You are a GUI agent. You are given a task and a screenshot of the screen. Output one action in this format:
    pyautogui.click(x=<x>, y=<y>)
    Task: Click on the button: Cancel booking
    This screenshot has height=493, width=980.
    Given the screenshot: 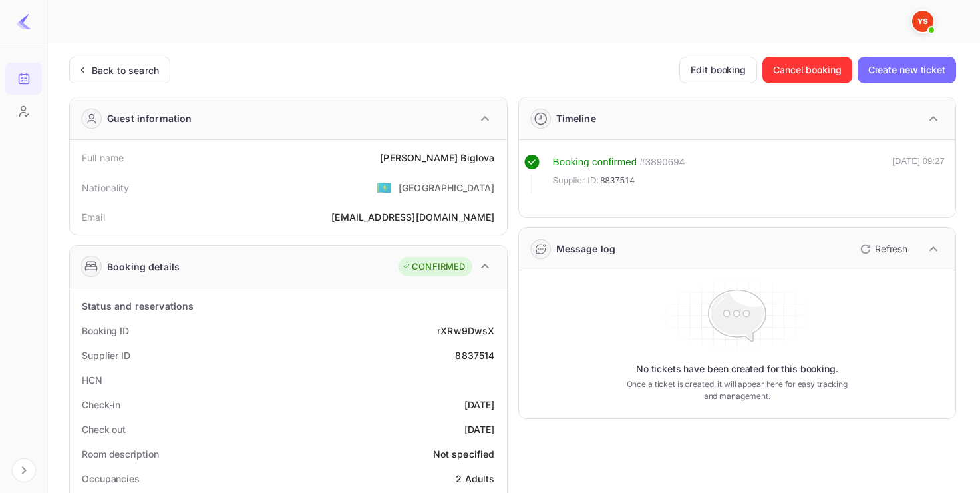 What is the action you would take?
    pyautogui.click(x=807, y=70)
    